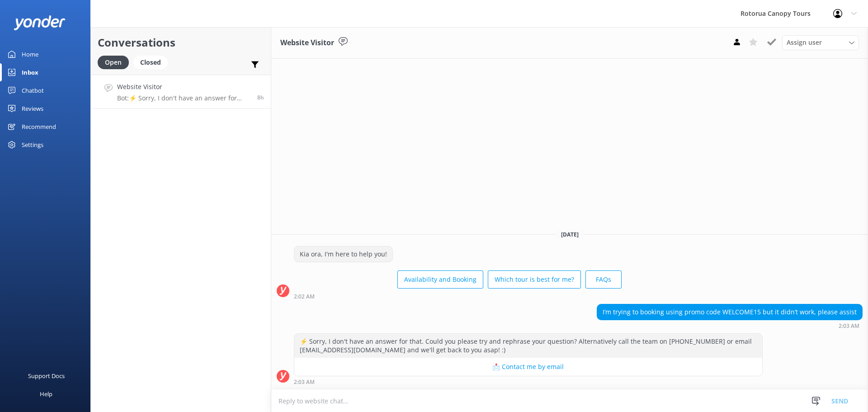 The image size is (868, 412). I want to click on a: Open, so click(116, 62).